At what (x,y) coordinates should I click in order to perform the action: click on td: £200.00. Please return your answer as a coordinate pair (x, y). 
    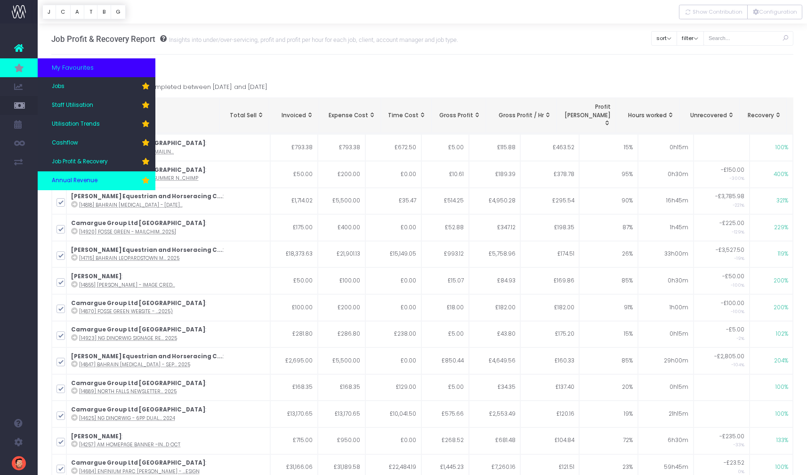
    Looking at the image, I should click on (341, 307).